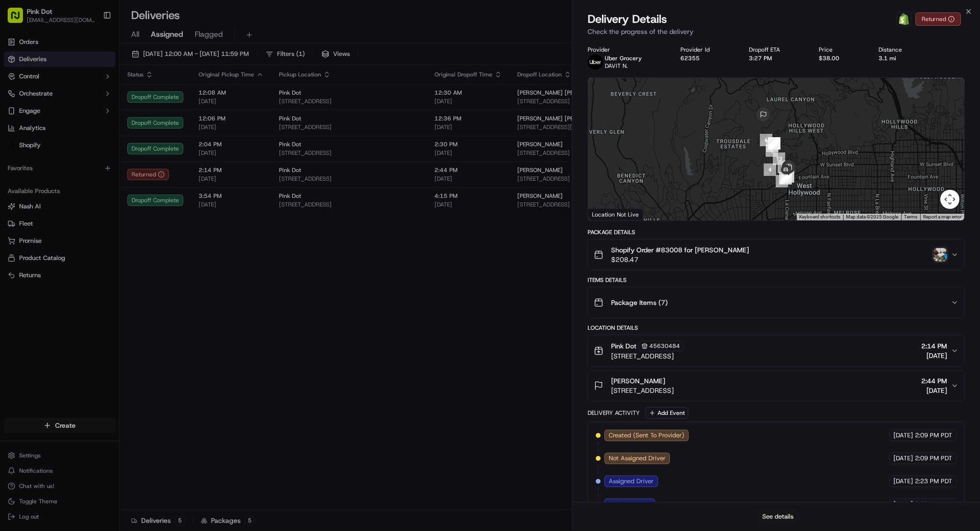 Image resolution: width=980 pixels, height=531 pixels. What do you see at coordinates (941, 255) in the screenshot?
I see `button: photo_proof_of_delivery image` at bounding box center [941, 255].